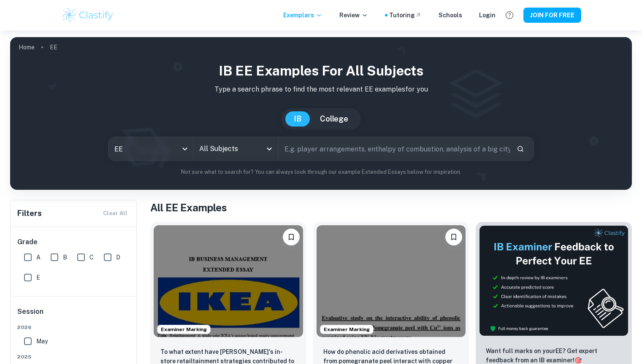 This screenshot has width=642, height=364. Describe the element at coordinates (321, 71) in the screenshot. I see `h1: IB EE examples for all subjects` at that location.